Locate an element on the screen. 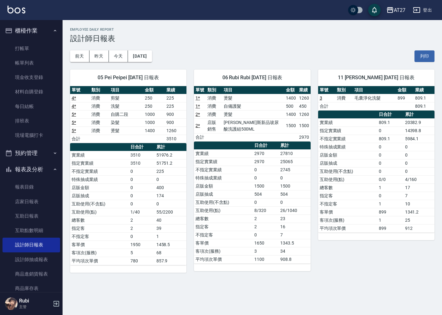 The height and width of the screenshot is (315, 442). td: 40 is located at coordinates (171, 220).